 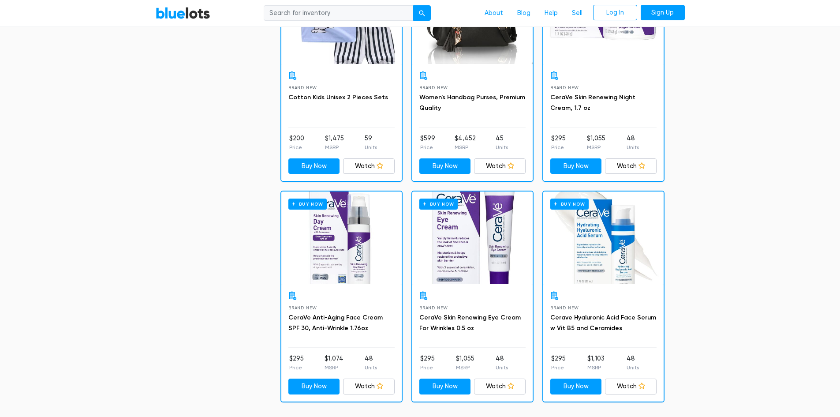 I want to click on li: $4,452, so click(x=465, y=142).